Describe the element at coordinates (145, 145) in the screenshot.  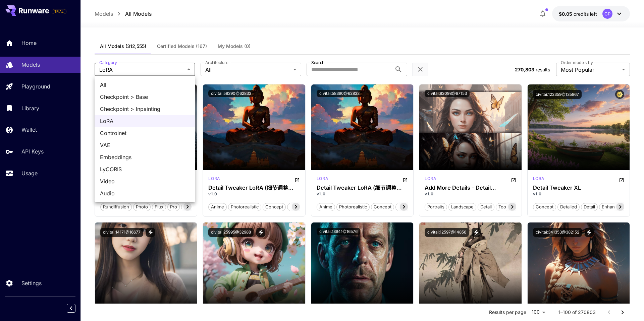
I see `span: VAE` at that location.